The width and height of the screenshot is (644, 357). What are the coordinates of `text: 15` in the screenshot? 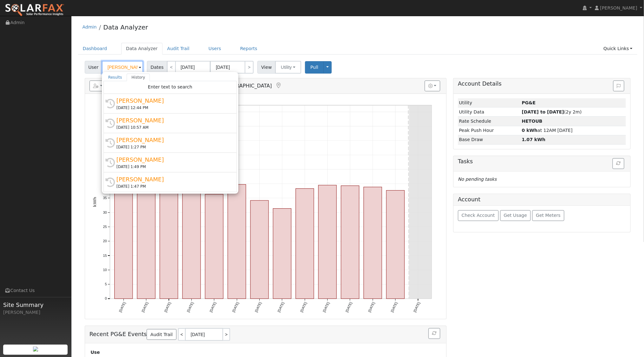 It's located at (105, 255).